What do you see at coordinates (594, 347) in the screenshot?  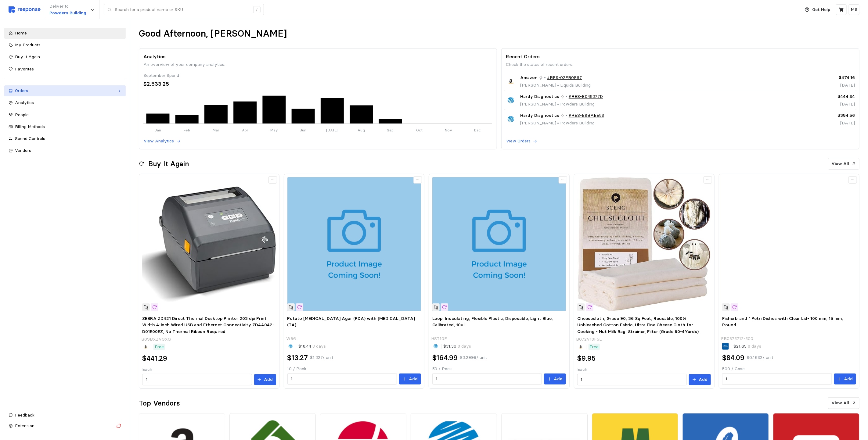 I see `p: Free` at bounding box center [594, 347].